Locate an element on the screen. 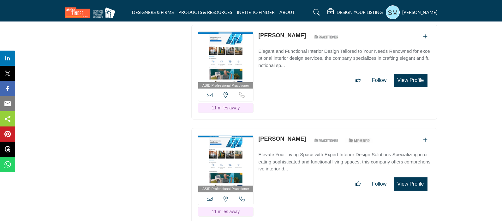 The image size is (502, 221). p: Elevate Your Living Space with Expert Interior Design Solutions Specializing in creating sophisti... is located at coordinates (344, 162).